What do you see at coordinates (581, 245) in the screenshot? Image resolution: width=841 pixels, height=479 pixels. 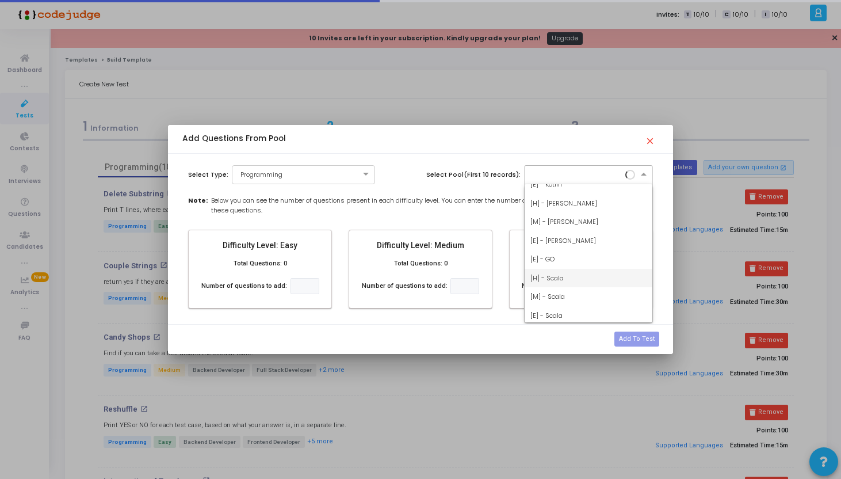 I see `mat-card-title: Difficulty Level: Hard` at bounding box center [581, 245].